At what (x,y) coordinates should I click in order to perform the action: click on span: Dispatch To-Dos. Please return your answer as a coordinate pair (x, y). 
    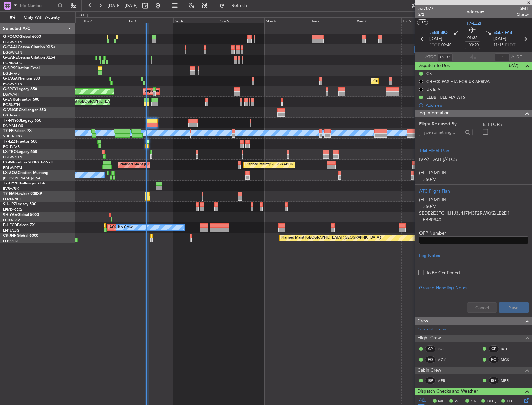
    Looking at the image, I should click on (433, 66).